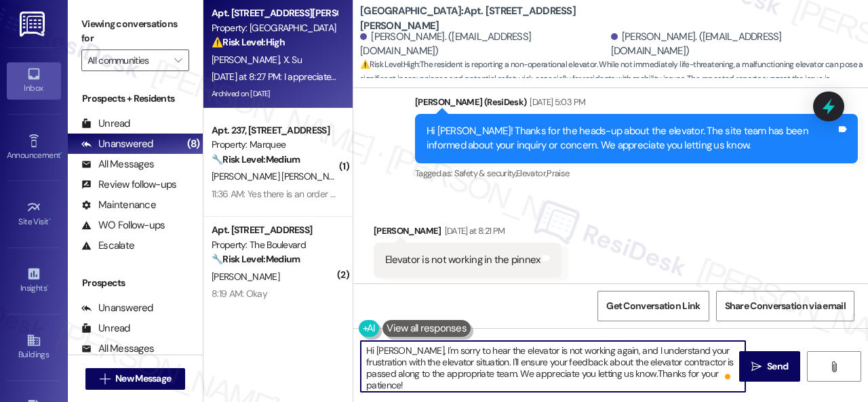  What do you see at coordinates (127, 60) in the screenshot?
I see `input: All communities` at bounding box center [127, 60].